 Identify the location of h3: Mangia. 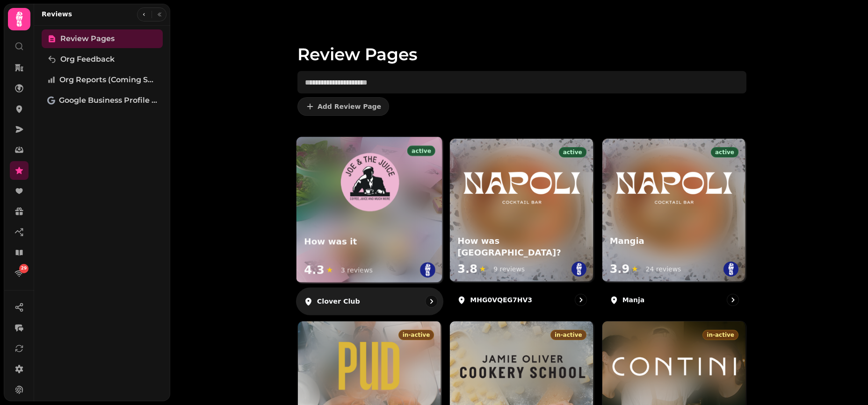
(674, 241).